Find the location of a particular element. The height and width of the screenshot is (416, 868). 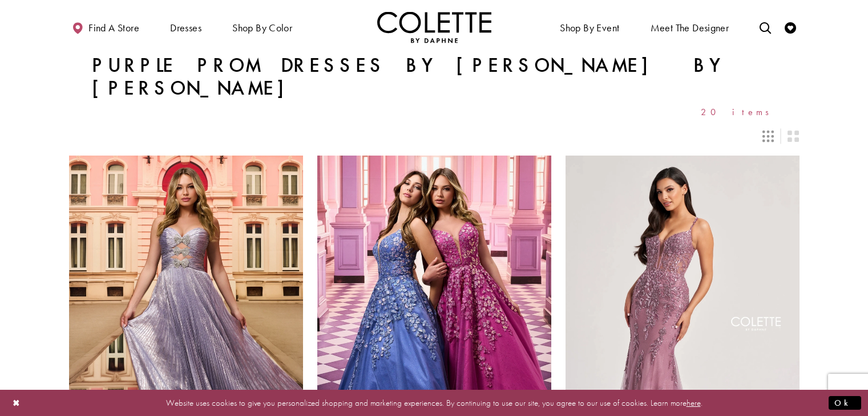

a: here is located at coordinates (693, 402).